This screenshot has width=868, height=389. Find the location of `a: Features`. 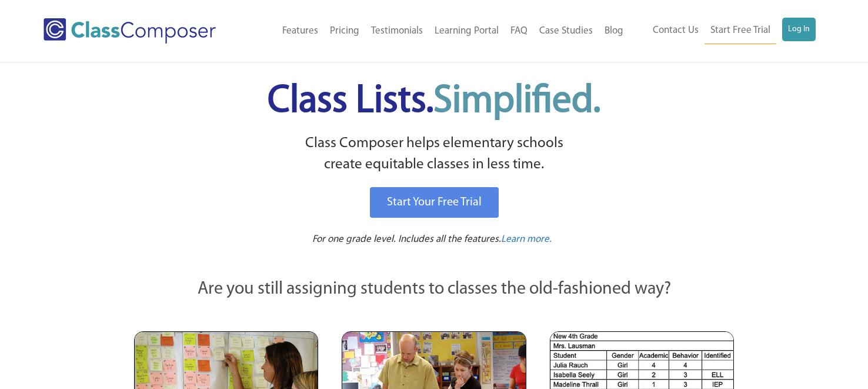

a: Features is located at coordinates (300, 31).